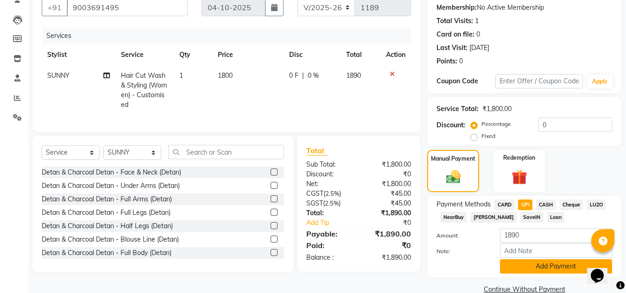 The width and height of the screenshot is (626, 293). Describe the element at coordinates (361, 55) in the screenshot. I see `th: Total` at that location.